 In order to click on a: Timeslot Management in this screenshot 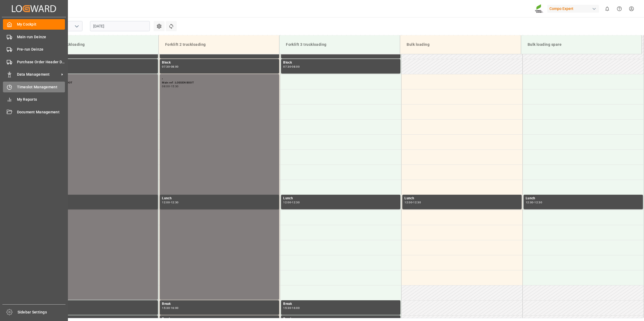, I will do `click(34, 87)`.